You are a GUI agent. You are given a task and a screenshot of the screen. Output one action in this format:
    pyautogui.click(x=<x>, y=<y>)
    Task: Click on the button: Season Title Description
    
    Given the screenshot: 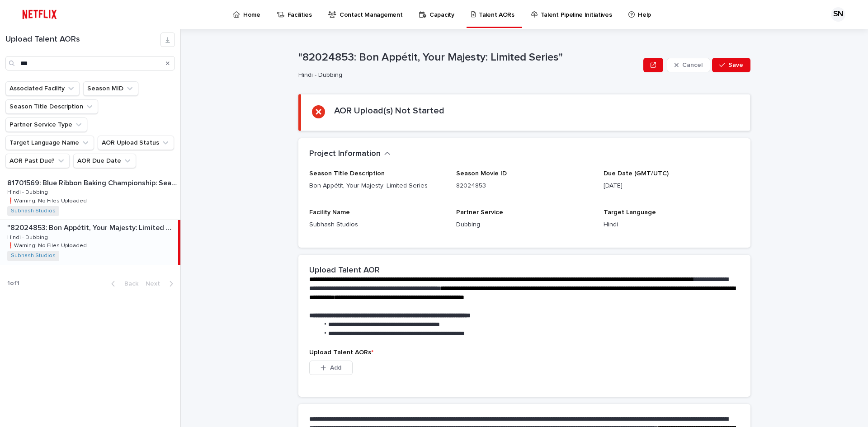 What is the action you would take?
    pyautogui.click(x=52, y=107)
    